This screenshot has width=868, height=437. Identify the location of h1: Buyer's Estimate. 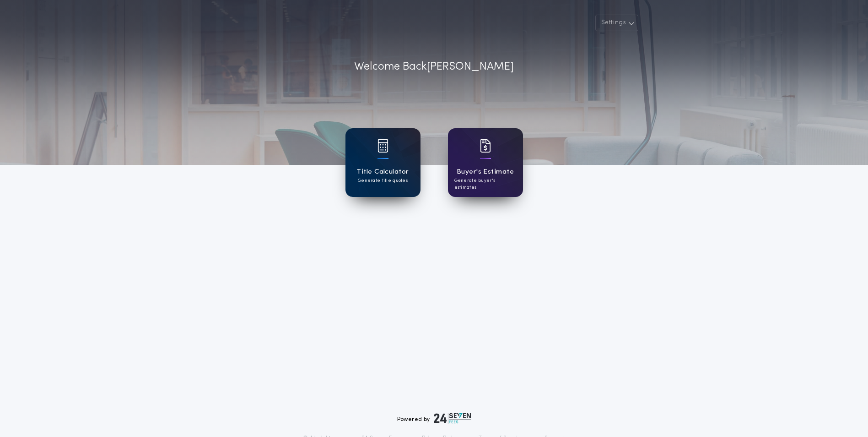
(485, 172).